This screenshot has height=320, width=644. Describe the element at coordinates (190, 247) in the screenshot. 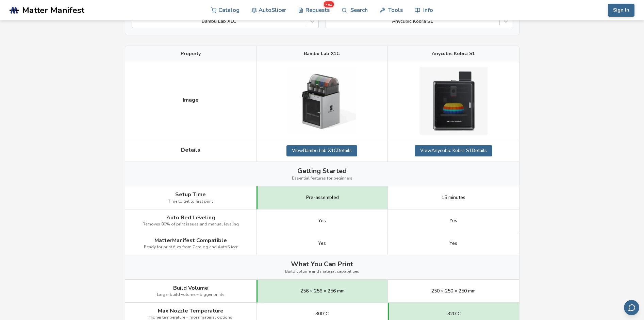

I see `span: Ready for print files from Catalog and AutoSlicer` at that location.